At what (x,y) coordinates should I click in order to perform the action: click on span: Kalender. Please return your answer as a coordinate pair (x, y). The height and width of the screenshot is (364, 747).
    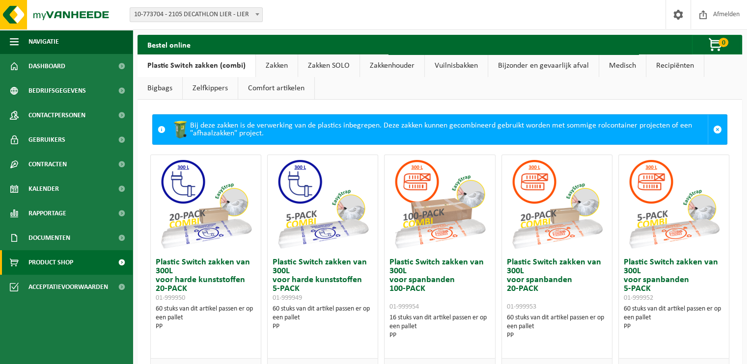
    Looking at the image, I should click on (44, 189).